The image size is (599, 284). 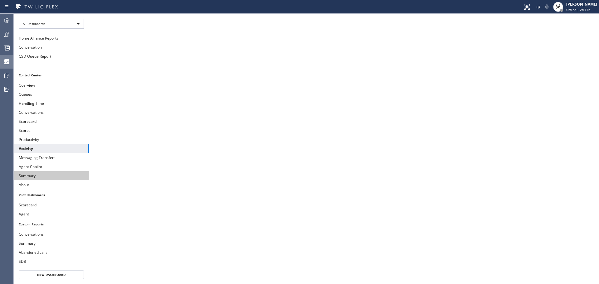 I want to click on button: Agent Copilot, so click(x=51, y=167).